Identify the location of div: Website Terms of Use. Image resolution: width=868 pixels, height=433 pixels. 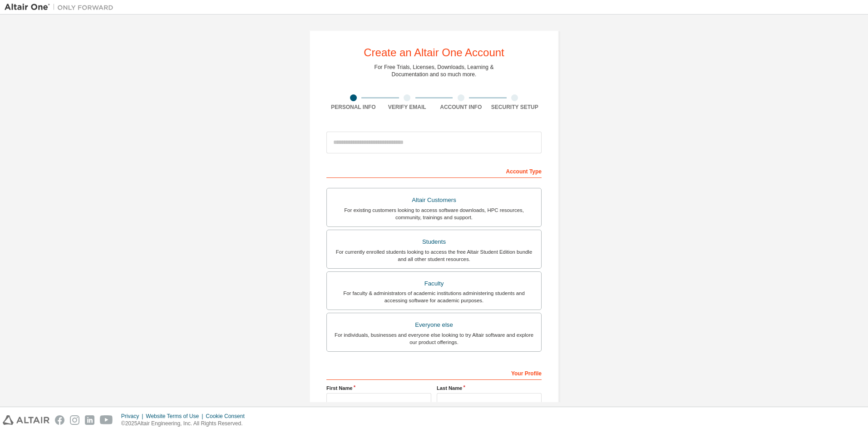
(175, 416).